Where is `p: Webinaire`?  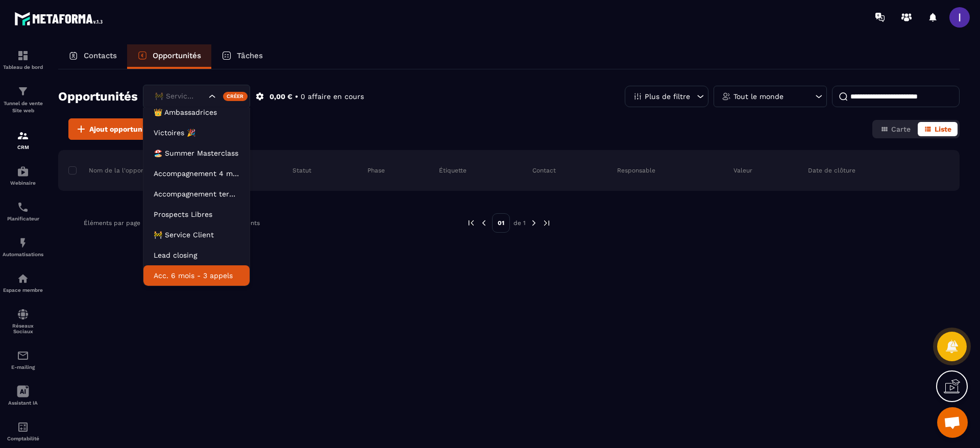 p: Webinaire is located at coordinates (23, 183).